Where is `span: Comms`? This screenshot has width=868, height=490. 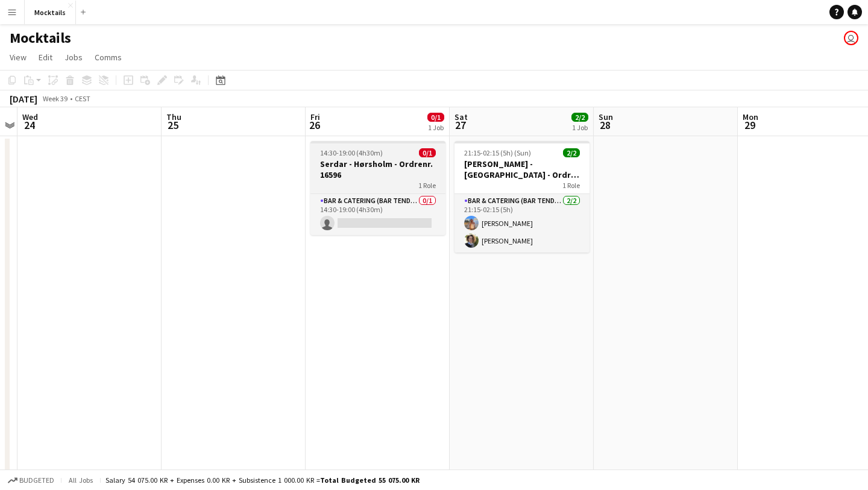 span: Comms is located at coordinates (108, 57).